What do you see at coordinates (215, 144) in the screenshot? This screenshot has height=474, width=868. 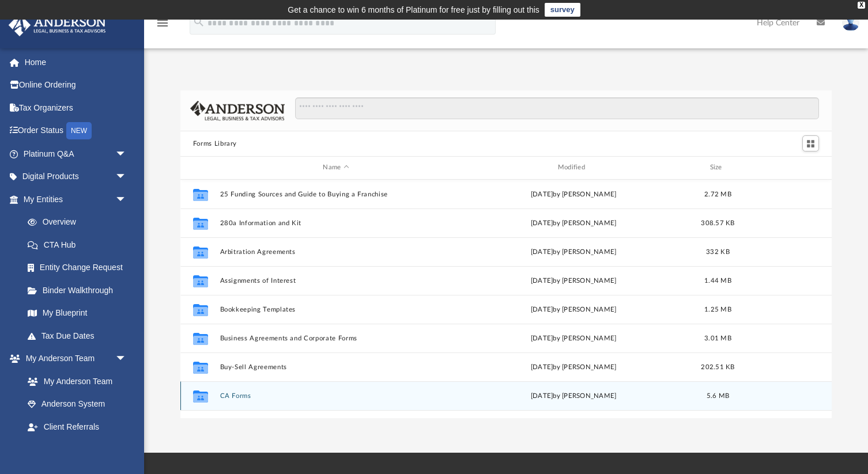 I see `button: Forms Library` at bounding box center [215, 144].